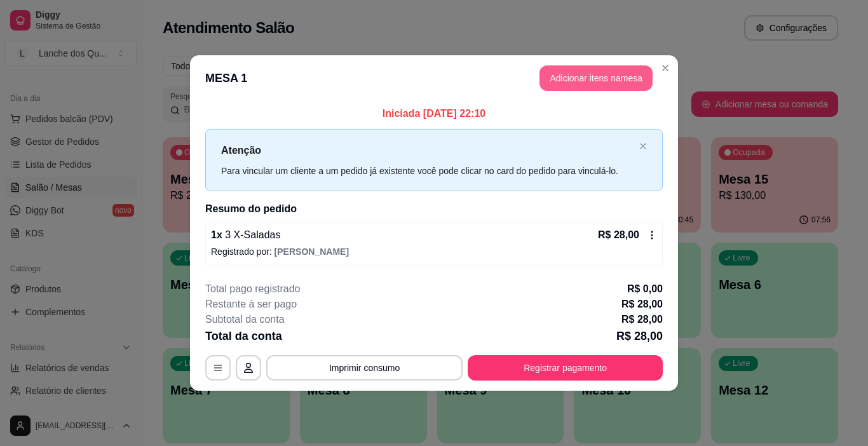 The height and width of the screenshot is (446, 868). Describe the element at coordinates (365, 368) in the screenshot. I see `button: Imprimir consumo` at that location.